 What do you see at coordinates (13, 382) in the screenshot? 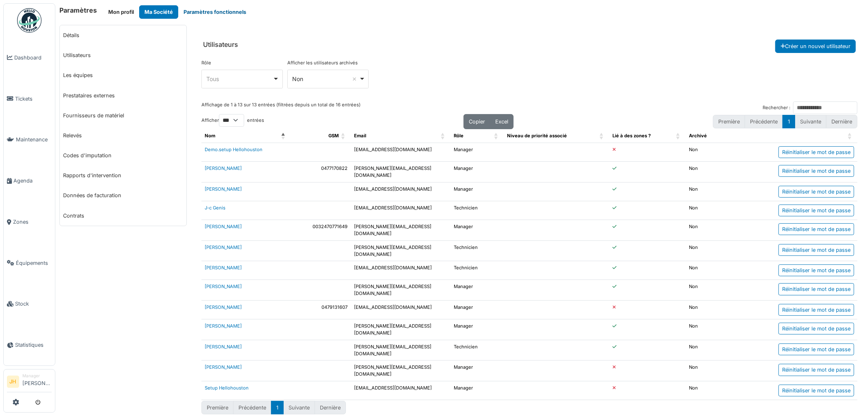
I see `li: JH` at bounding box center [13, 382].